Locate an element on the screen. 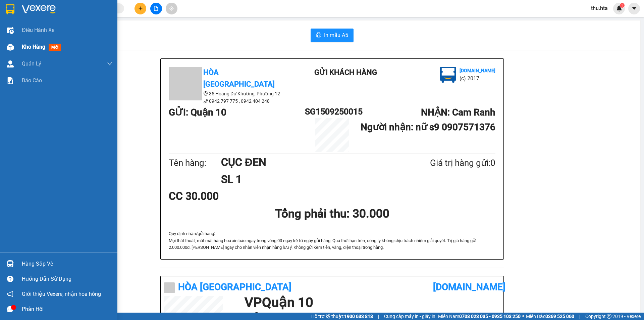 This screenshot has height=320, width=644. div: Hàng sắp về is located at coordinates (67, 264).